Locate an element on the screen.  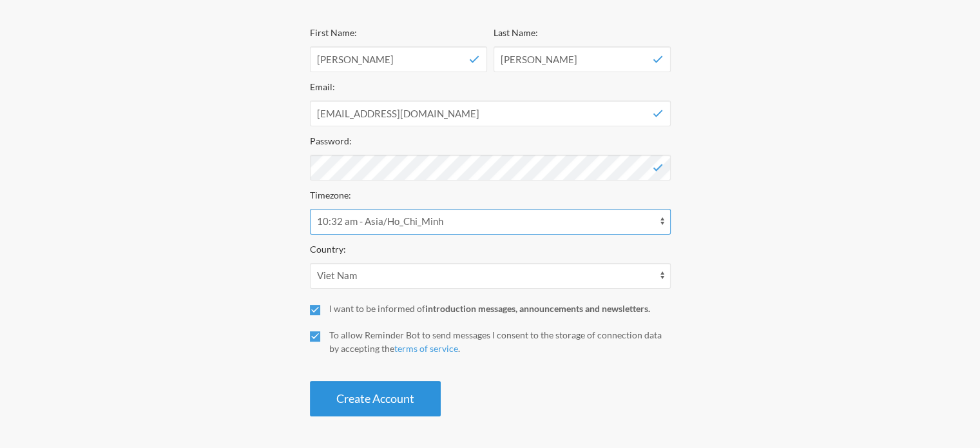
label: Last Name: is located at coordinates (516, 32).